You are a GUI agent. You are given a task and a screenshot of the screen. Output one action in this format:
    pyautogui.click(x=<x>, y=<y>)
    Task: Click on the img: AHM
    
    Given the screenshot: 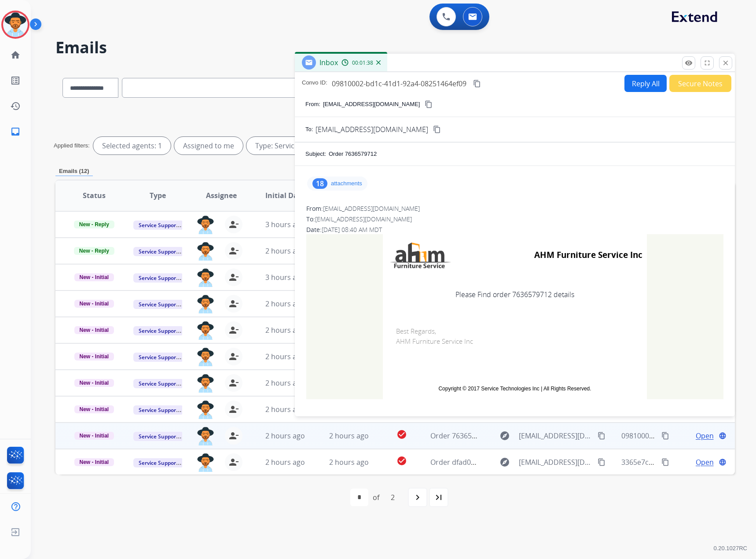 What is the action you would take?
    pyautogui.click(x=421, y=255)
    